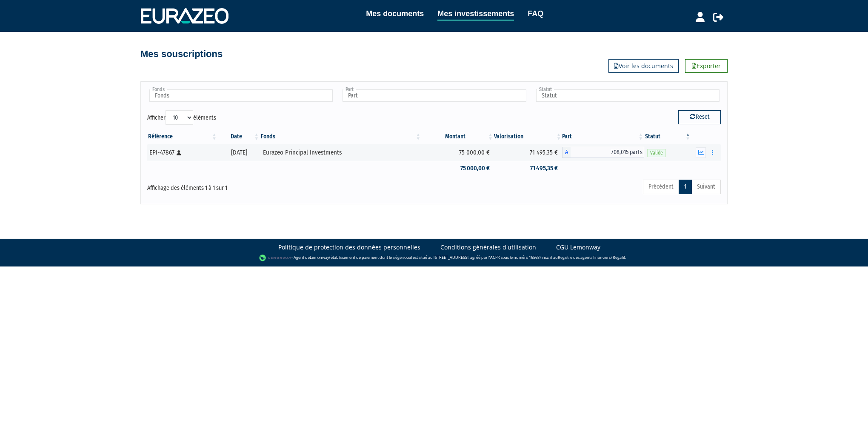  Describe the element at coordinates (395, 14) in the screenshot. I see `a: Mes documents` at that location.